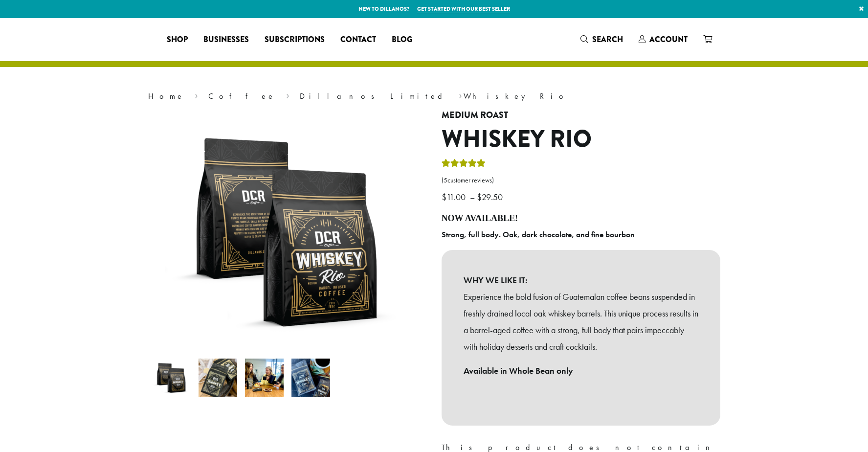  I want to click on b: Strong, full body. Oak, dark chocolate, and fine bourbon, so click(538, 234).